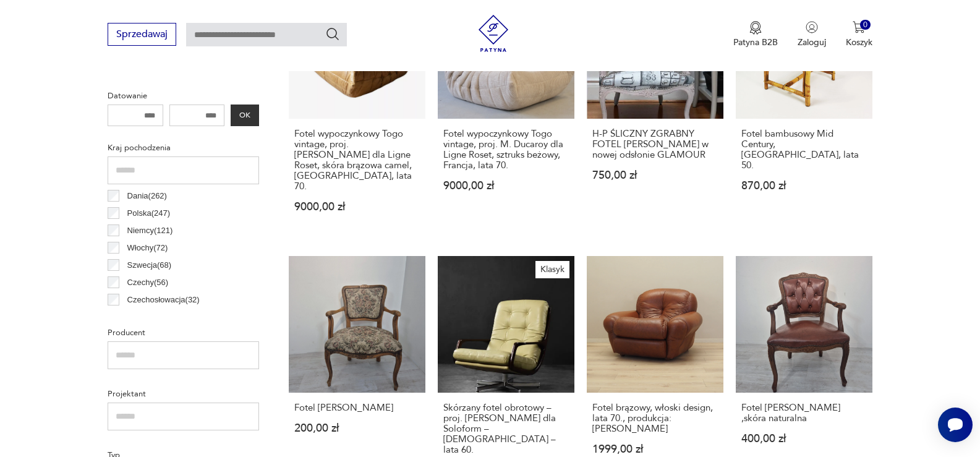 Image resolution: width=980 pixels, height=457 pixels. What do you see at coordinates (804, 185) in the screenshot?
I see `p: 870,00 zł` at bounding box center [804, 185].